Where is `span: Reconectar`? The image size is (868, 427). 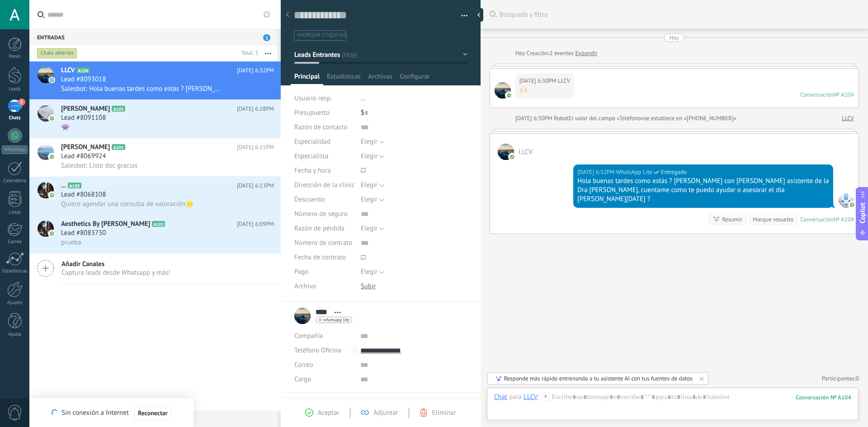 span: Reconectar is located at coordinates (153, 413).